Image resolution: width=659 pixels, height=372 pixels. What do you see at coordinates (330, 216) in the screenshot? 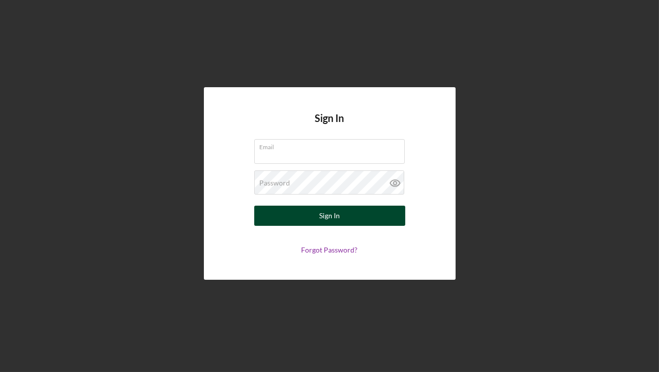
I see `button: Sign In` at bounding box center [330, 216].